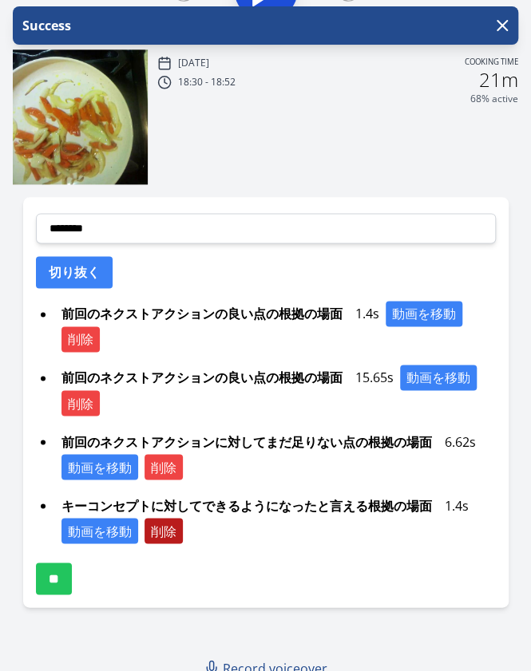 Image resolution: width=531 pixels, height=671 pixels. What do you see at coordinates (275, 454) in the screenshot?
I see `div: 6.62s` at bounding box center [275, 454].